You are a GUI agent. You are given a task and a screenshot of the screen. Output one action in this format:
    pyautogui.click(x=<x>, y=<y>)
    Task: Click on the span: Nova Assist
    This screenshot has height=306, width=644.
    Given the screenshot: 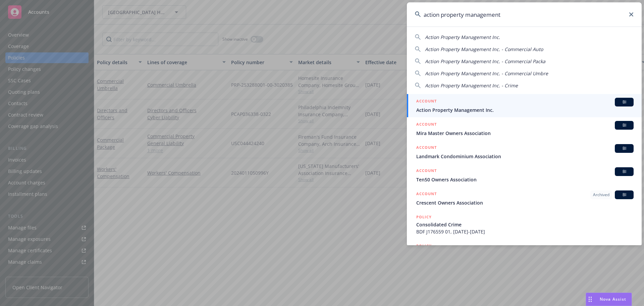 What is the action you would take?
    pyautogui.click(x=613, y=299)
    